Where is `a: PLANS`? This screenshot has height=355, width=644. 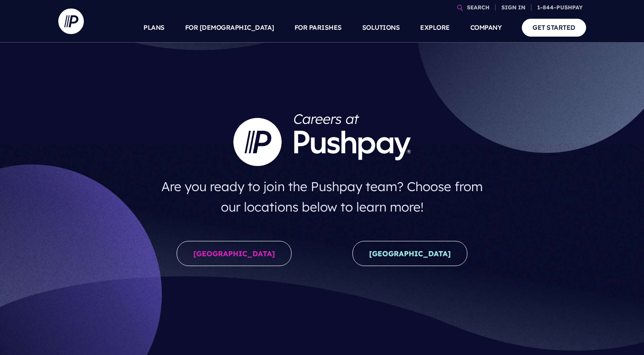 a: PLANS is located at coordinates (154, 28).